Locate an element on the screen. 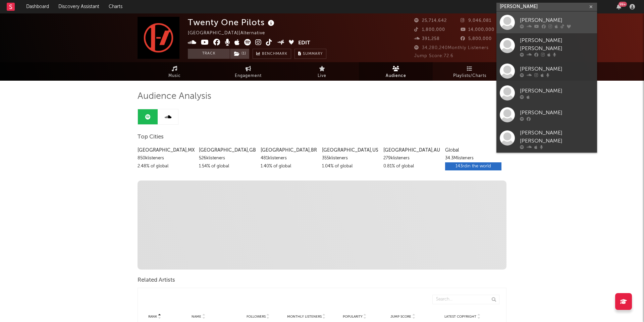  div: 481k listeners is located at coordinates (289, 158).